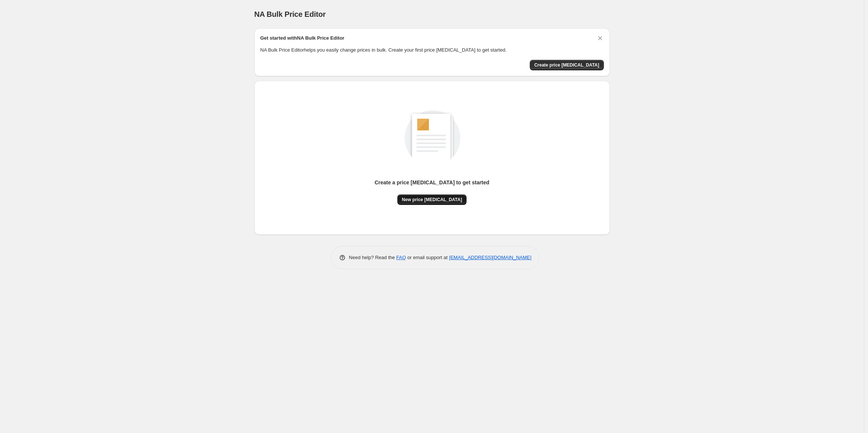 This screenshot has width=868, height=433. I want to click on h2: Get started with NA Bulk Price Editor, so click(302, 38).